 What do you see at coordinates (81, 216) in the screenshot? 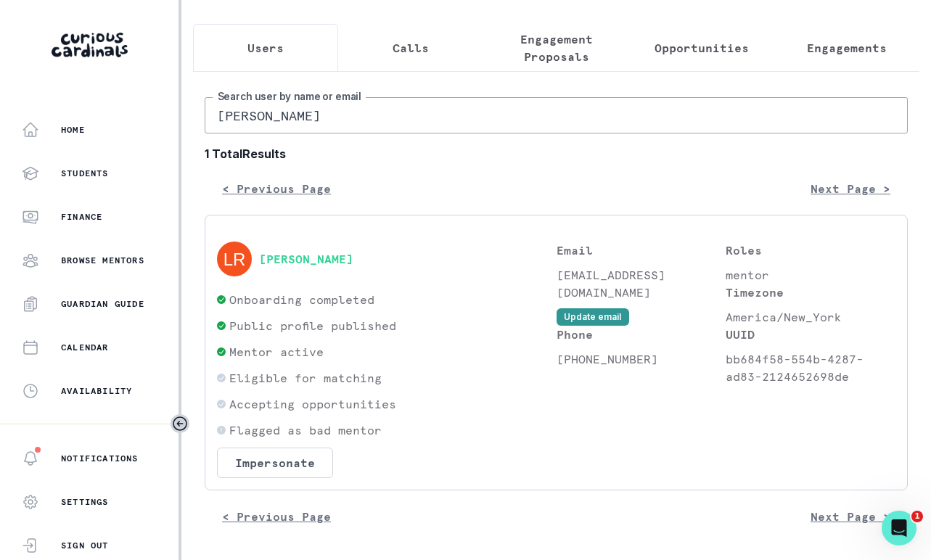
I see `p: Finance` at bounding box center [81, 216].